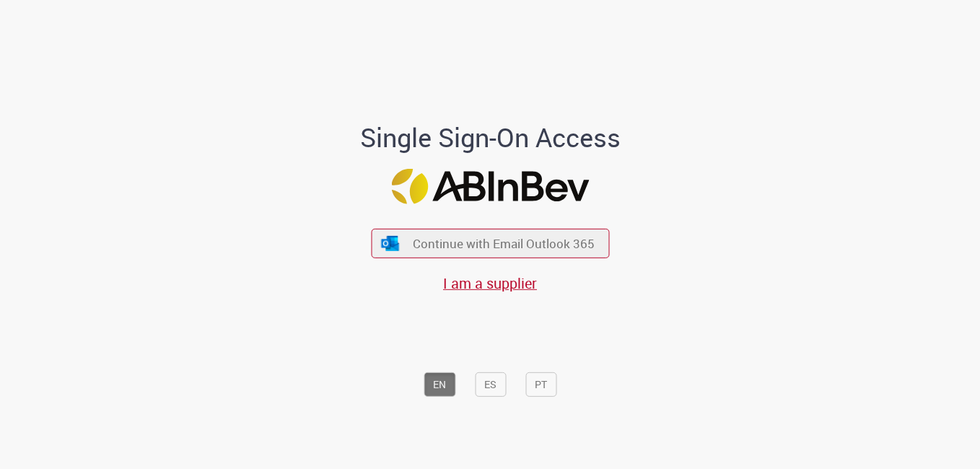  I want to click on img: ícone Azure/Microsoft 360, so click(391, 243).